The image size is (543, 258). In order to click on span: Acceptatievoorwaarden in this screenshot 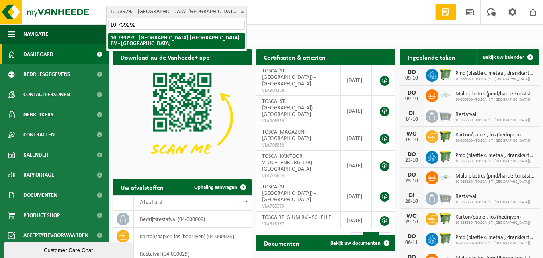, I will do `click(56, 235)`.